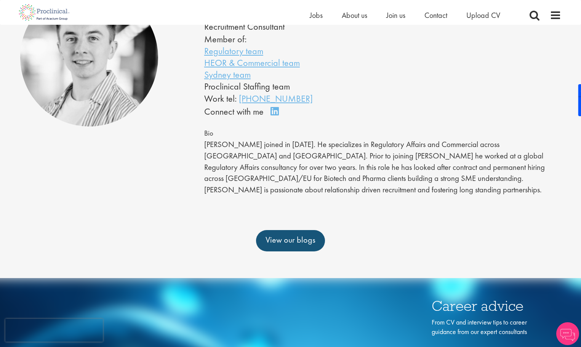 The height and width of the screenshot is (347, 581). I want to click on a: Upload CV, so click(483, 15).